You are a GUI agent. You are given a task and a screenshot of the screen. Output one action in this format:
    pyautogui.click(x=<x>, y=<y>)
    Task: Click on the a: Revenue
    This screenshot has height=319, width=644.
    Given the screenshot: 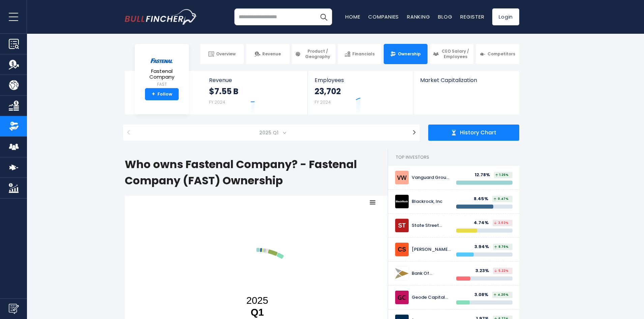 What is the action you would take?
    pyautogui.click(x=268, y=54)
    